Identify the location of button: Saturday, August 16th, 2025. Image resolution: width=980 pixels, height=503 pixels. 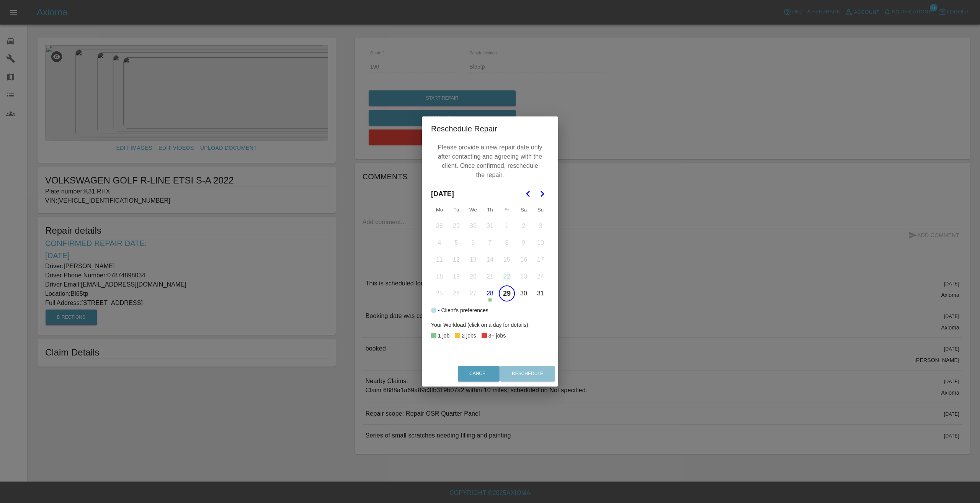
(524, 260).